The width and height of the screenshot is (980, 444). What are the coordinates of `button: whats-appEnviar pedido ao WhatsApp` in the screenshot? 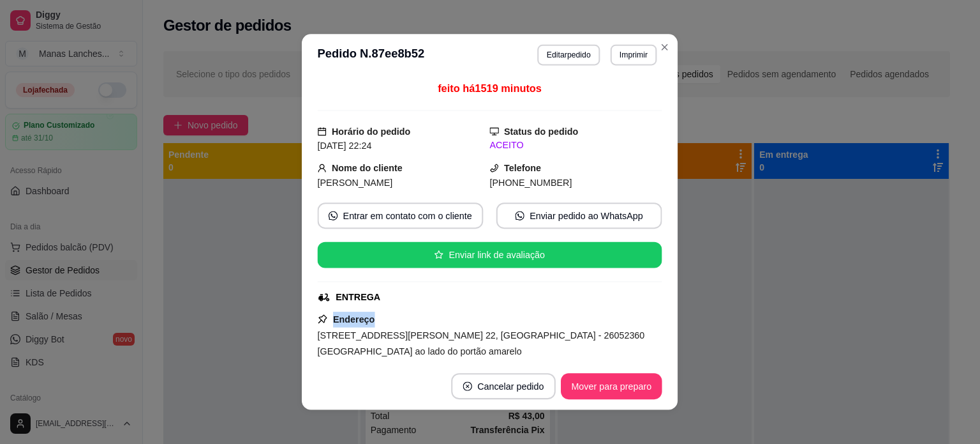 It's located at (579, 215).